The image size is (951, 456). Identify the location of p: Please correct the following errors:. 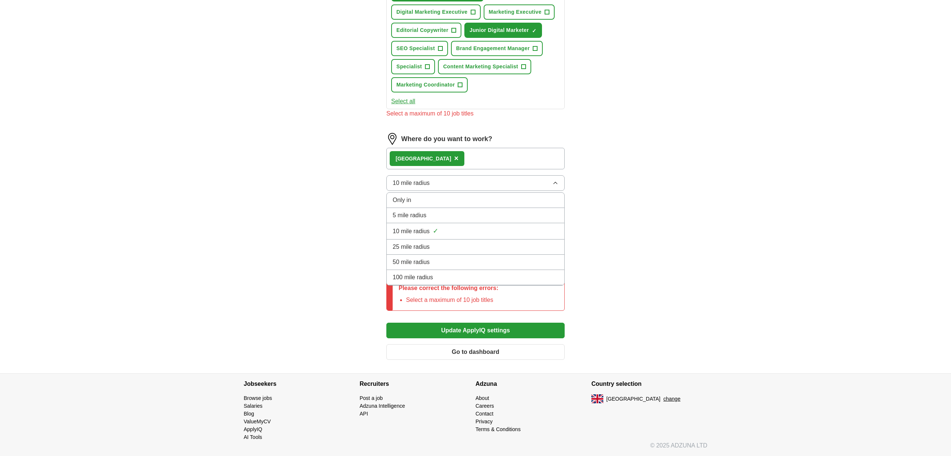
(448, 288).